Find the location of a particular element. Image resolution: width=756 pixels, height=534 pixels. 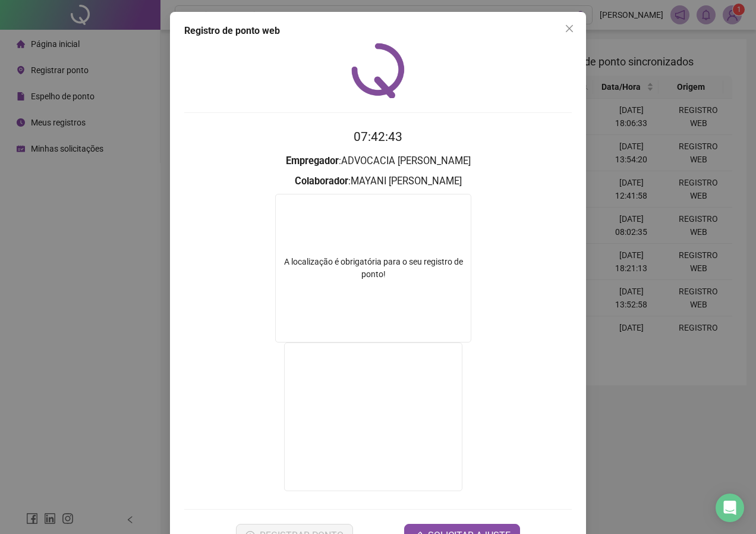

div: A localização é obrigatória para o seu registro de ponto! is located at coordinates (373, 268).